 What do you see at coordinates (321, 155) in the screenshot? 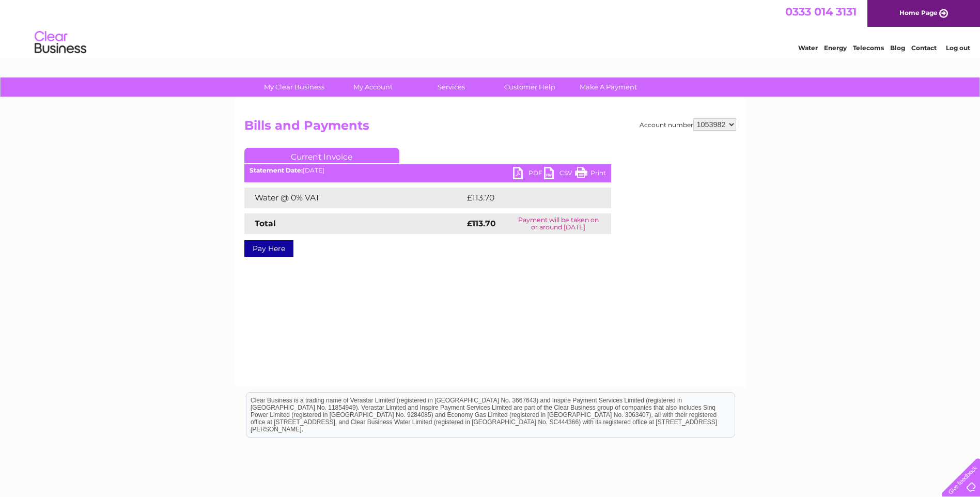
I see `a: Current Invoice` at bounding box center [321, 155].